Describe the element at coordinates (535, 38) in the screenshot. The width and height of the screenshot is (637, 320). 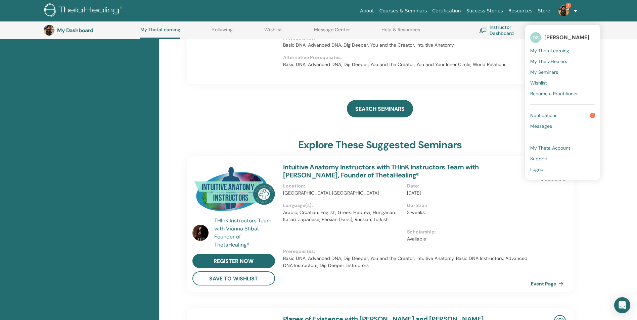
I see `span: DS` at that location.